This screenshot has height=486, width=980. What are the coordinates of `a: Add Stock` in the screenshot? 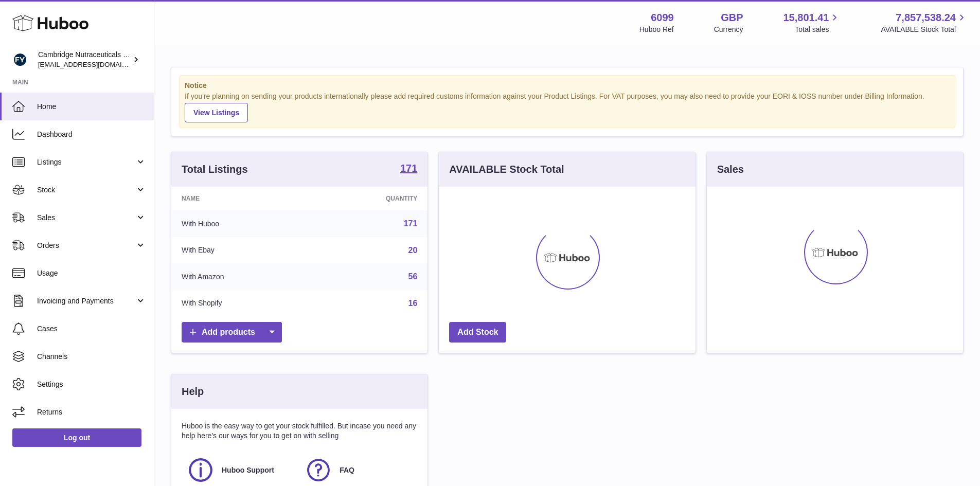 It's located at (477, 332).